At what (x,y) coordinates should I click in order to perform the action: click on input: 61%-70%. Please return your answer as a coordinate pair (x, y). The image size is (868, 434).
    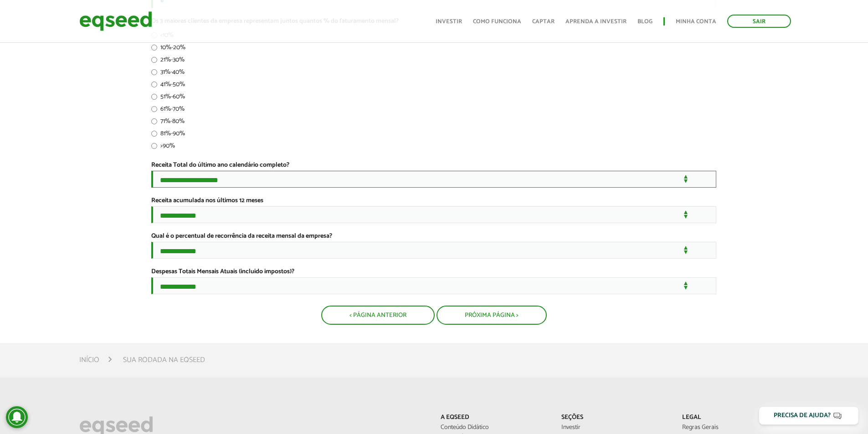
    Looking at the image, I should click on (154, 109).